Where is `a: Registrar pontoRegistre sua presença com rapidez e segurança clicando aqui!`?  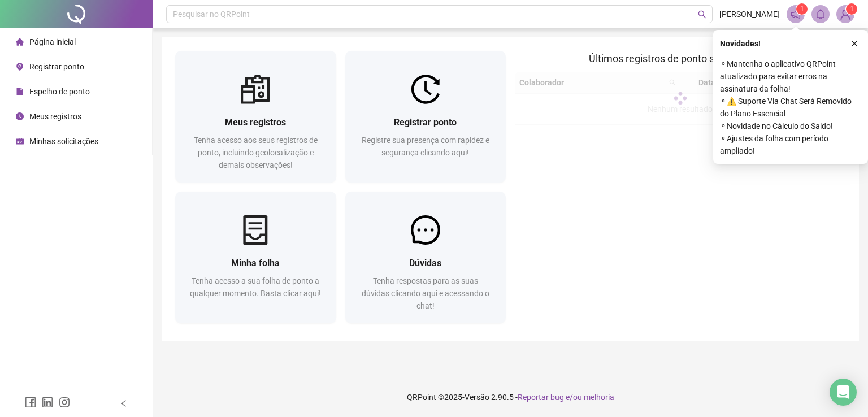
a: Registrar pontoRegistre sua presença com rapidez e segurança clicando aqui! is located at coordinates (426, 116).